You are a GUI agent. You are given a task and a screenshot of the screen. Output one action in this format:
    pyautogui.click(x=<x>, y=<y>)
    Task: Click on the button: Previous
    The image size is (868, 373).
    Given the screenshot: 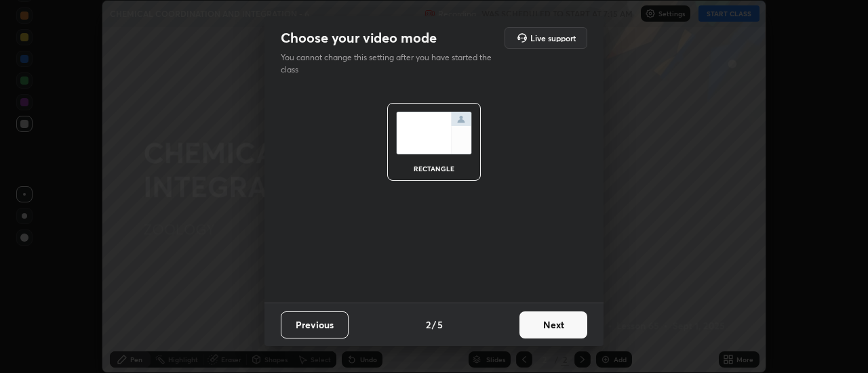 What is the action you would take?
    pyautogui.click(x=315, y=325)
    